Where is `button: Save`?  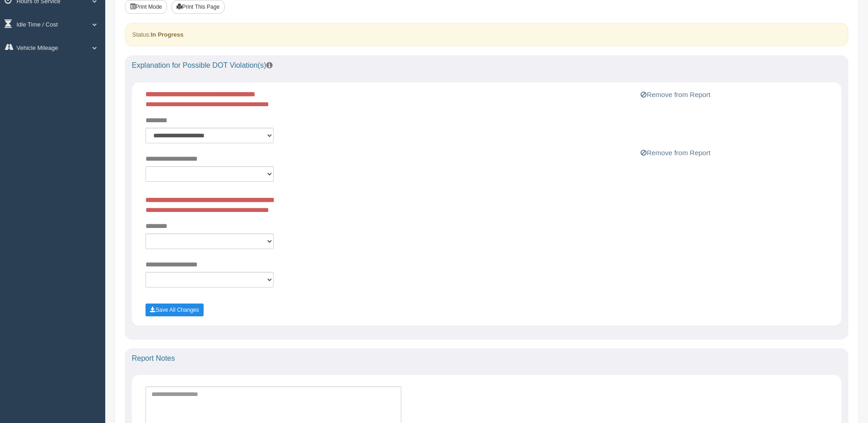 button: Save is located at coordinates (174, 310).